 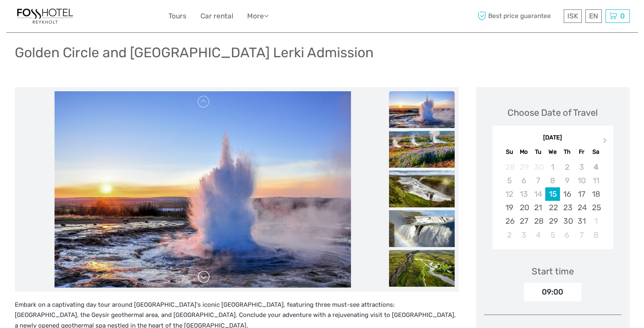 I want to click on div: Not available Thursday, October 2nd, 2025, so click(x=567, y=167).